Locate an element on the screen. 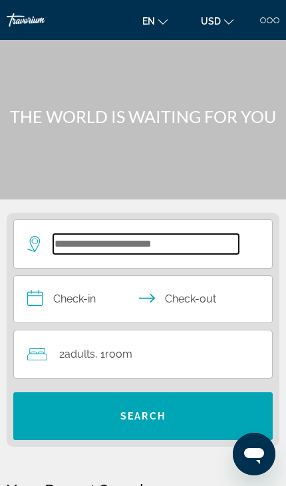 The image size is (286, 486). button: Travelers: 2 adults, 0 children is located at coordinates (143, 354).